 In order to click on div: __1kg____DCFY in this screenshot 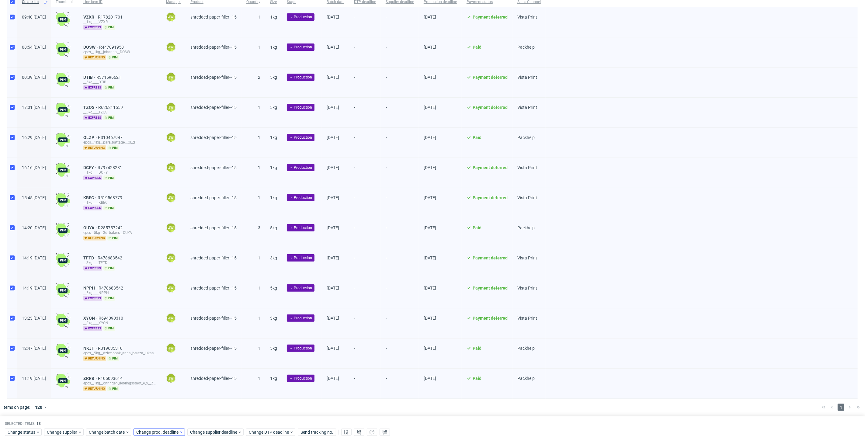, I will do `click(120, 172)`.